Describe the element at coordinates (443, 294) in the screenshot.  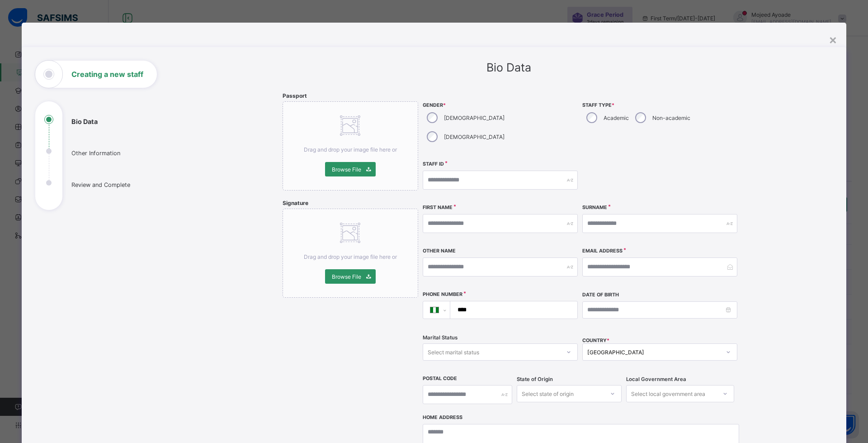
I see `label: Phone Number` at that location.